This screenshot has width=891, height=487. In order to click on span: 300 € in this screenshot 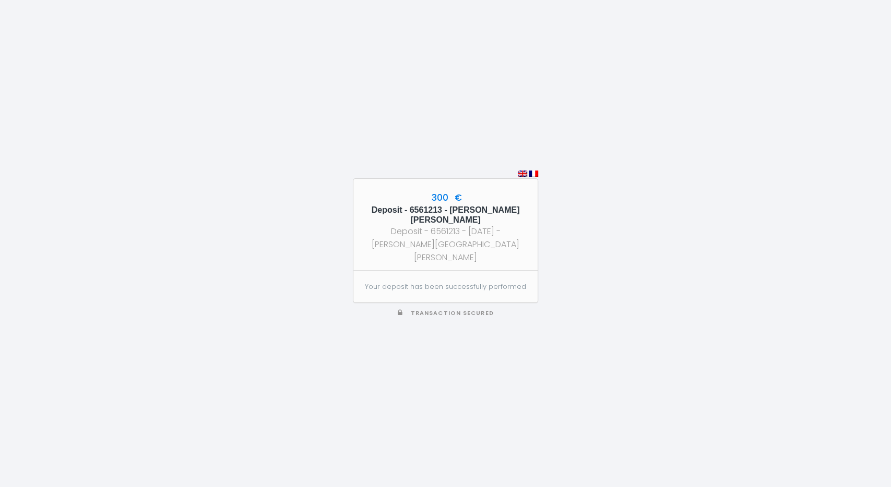, I will do `click(445, 198)`.